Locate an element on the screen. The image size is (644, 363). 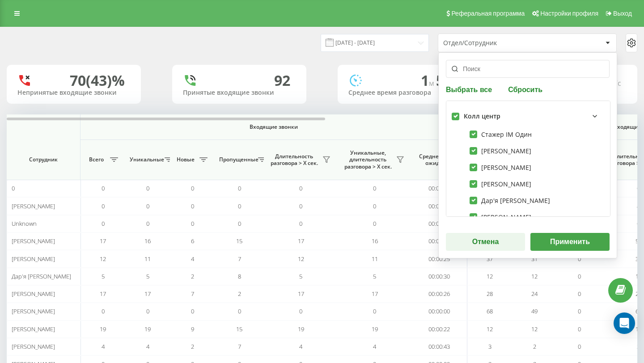
span: 11 is located at coordinates (148, 259).